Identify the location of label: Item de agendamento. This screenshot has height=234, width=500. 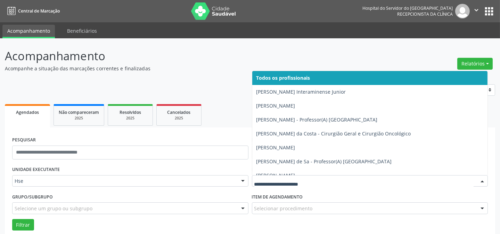
(278, 196).